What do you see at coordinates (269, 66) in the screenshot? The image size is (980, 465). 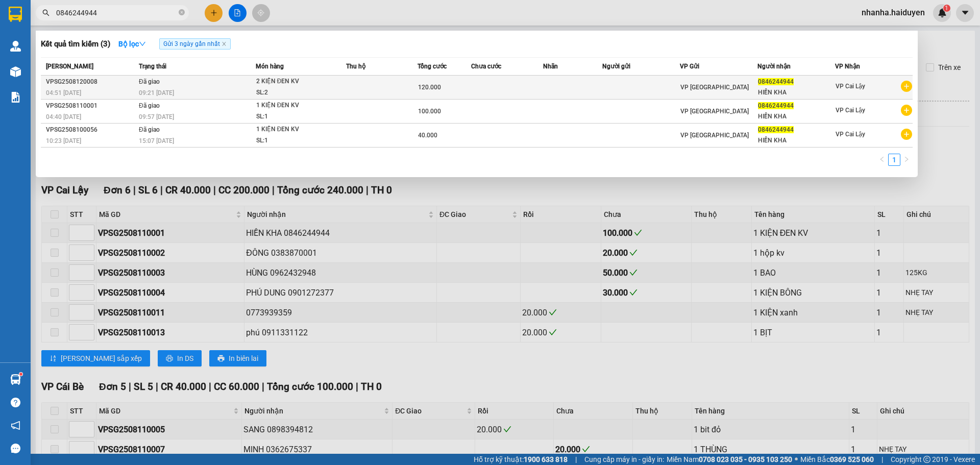 I see `span: Món hàng` at bounding box center [269, 66].